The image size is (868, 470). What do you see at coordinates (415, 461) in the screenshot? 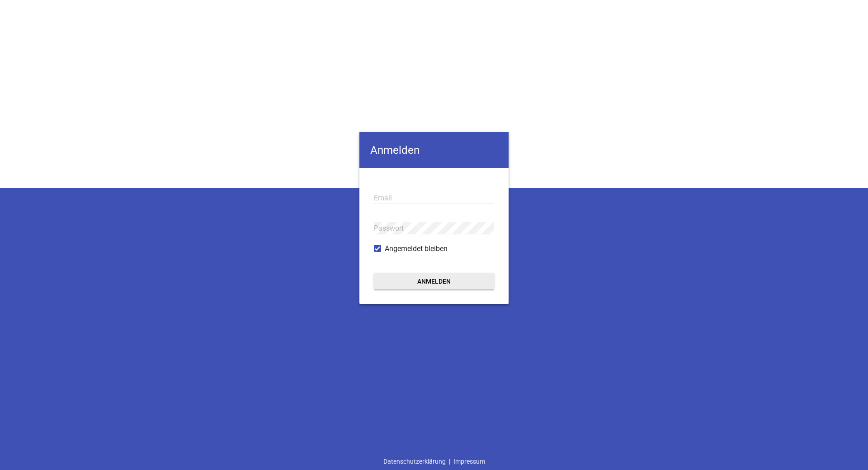
I see `a: Datenschutzerklärung` at bounding box center [415, 461].